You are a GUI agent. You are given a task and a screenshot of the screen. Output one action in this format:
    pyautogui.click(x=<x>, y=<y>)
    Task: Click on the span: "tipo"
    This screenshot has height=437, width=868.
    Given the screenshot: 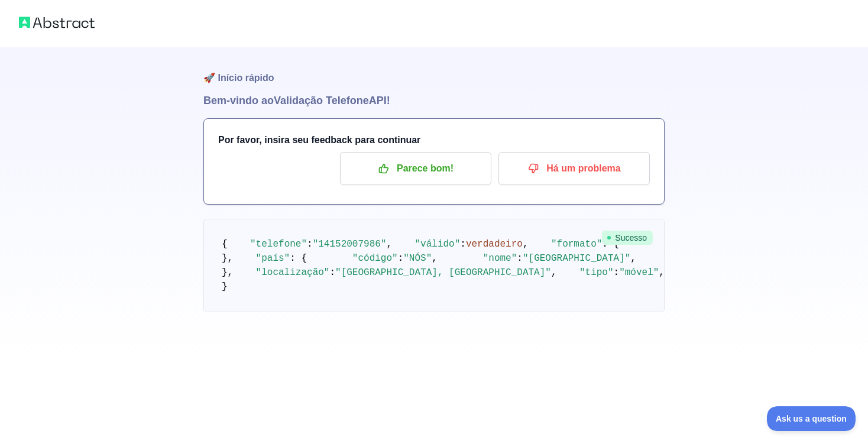 What is the action you would take?
    pyautogui.click(x=596, y=273)
    